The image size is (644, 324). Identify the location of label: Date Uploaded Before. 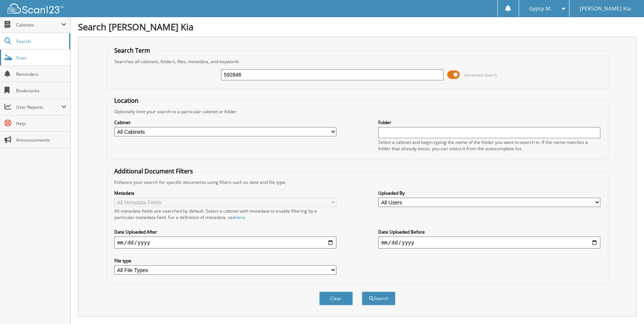
(490, 232).